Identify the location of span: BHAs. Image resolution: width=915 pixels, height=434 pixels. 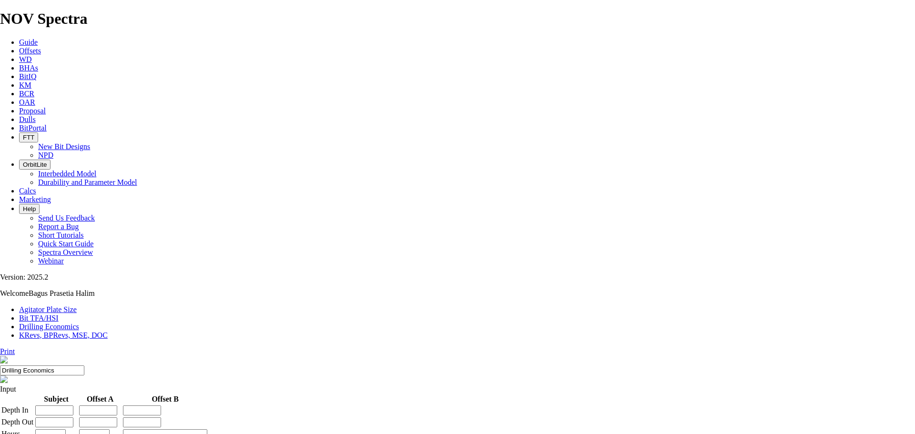
(29, 68).